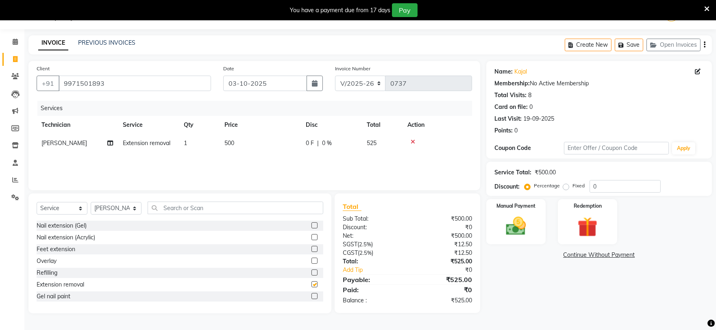 This screenshot has width=716, height=330. I want to click on img: _cash.svg, so click(516, 226).